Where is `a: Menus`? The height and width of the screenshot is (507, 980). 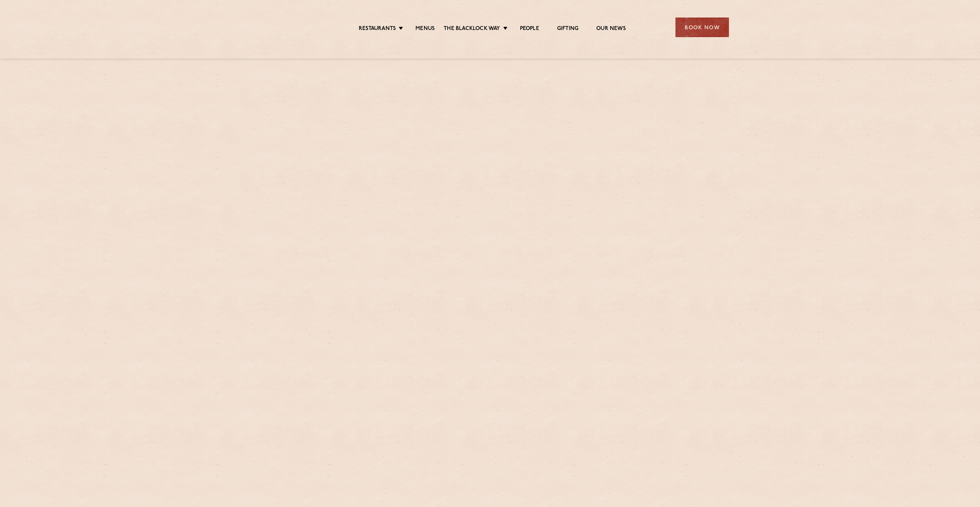
a: Menus is located at coordinates (425, 29).